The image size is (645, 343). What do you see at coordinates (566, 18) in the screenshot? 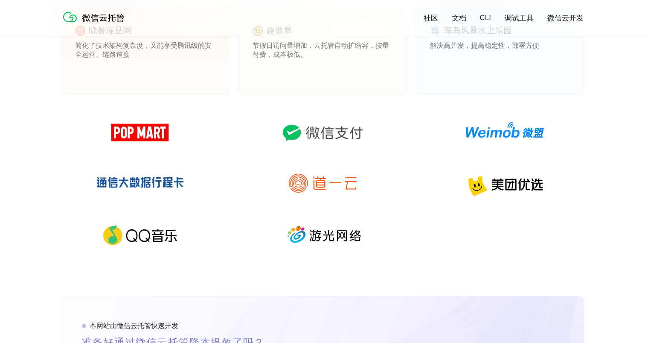
I see `a: 微信云开发` at bounding box center [566, 18].